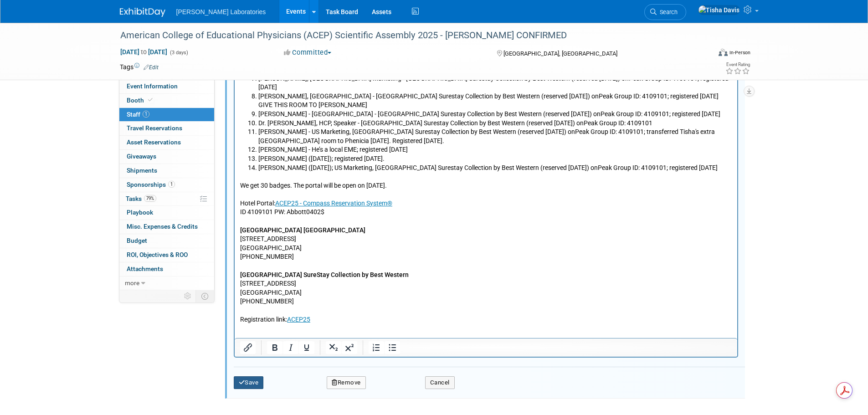 This screenshot has width=868, height=415. What do you see at coordinates (99, 186) in the screenshot?
I see `a: ACEP25 - Compass Reservation System®` at bounding box center [99, 186].